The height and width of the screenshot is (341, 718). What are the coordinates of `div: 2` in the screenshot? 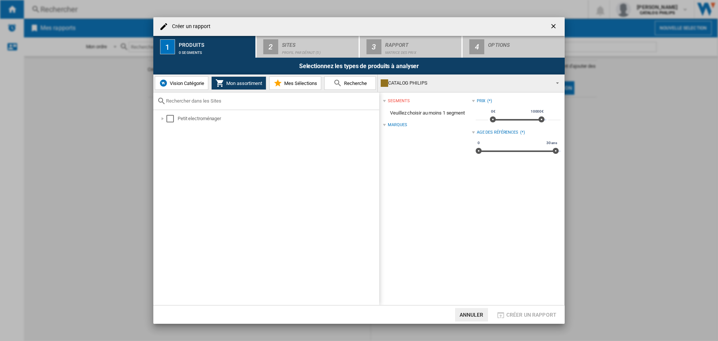 It's located at (271, 47).